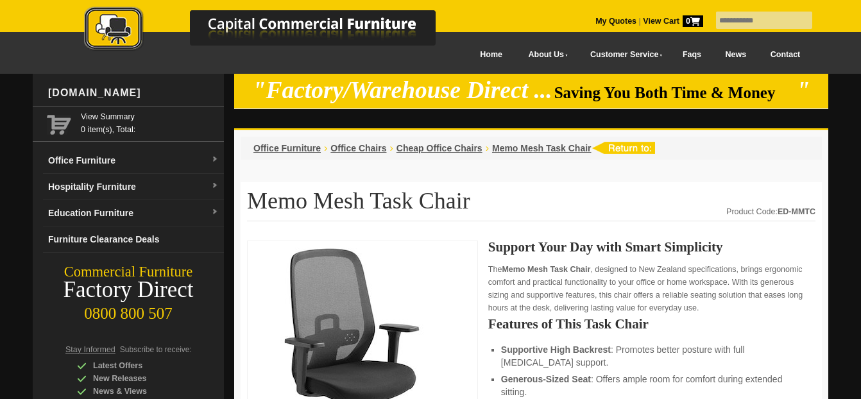  Describe the element at coordinates (128, 311) in the screenshot. I see `div: 0800 800 507` at that location.